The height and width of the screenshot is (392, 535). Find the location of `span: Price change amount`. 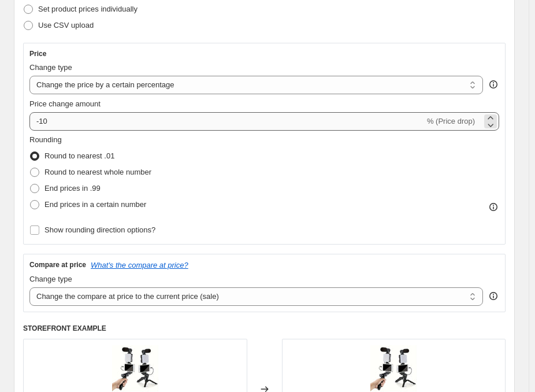

span: Price change amount is located at coordinates (64, 103).